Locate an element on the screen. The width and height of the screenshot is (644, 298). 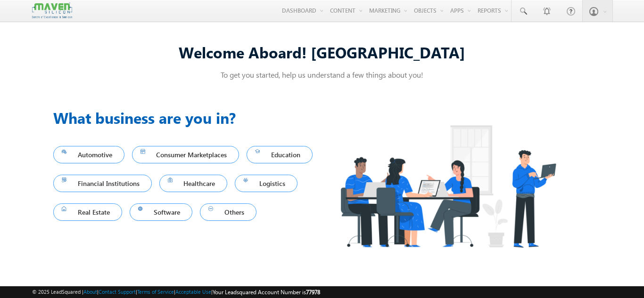
span: Real Estate is located at coordinates (88, 211).